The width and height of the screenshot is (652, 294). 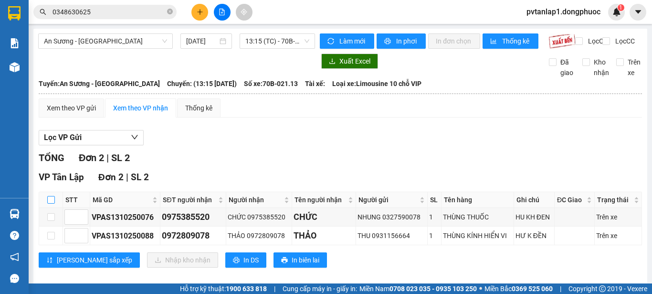 What do you see at coordinates (71, 108) in the screenshot?
I see `div: Xem theo VP gửi` at bounding box center [71, 108].